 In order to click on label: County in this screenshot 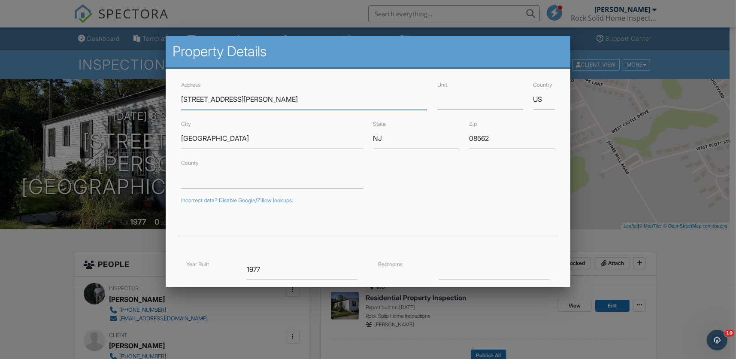, I will do `click(190, 163)`.